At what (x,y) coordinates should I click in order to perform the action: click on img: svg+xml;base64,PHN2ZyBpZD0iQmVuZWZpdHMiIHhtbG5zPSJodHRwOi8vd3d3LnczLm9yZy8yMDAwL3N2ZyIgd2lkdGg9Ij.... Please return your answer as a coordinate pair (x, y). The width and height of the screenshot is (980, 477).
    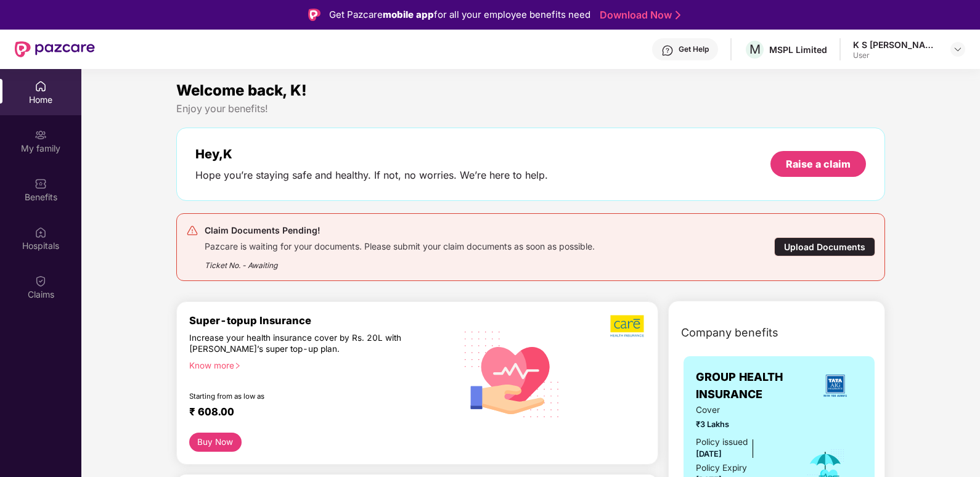
    Looking at the image, I should click on (41, 184).